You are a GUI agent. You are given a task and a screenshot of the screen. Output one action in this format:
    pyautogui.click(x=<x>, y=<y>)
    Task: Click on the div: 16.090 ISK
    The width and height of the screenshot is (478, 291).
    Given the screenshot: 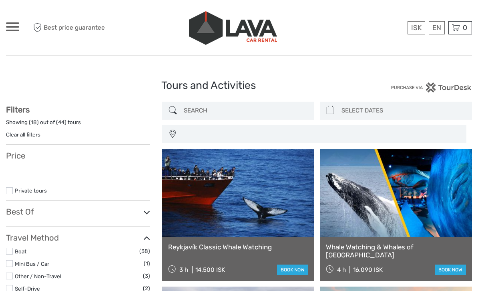 What is the action you would take?
    pyautogui.click(x=368, y=270)
    